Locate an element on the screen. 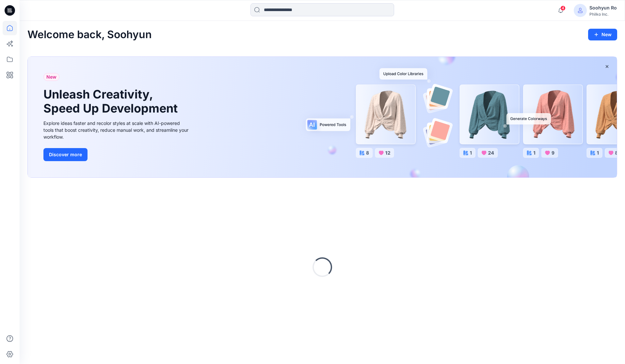 This screenshot has width=625, height=364. button: New is located at coordinates (602, 35).